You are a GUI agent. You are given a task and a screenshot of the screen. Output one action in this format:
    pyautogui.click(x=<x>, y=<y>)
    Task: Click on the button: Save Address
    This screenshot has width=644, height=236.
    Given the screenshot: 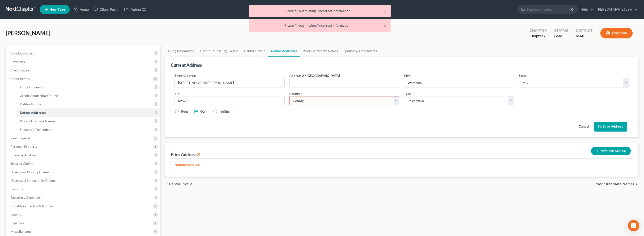 What is the action you would take?
    pyautogui.click(x=610, y=126)
    